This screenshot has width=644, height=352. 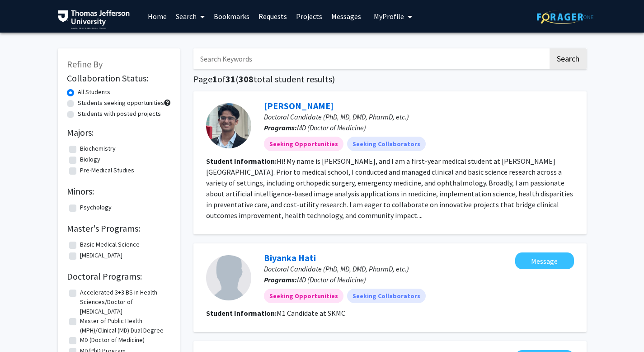 I want to click on a: Biyanka Hati, so click(x=289, y=257).